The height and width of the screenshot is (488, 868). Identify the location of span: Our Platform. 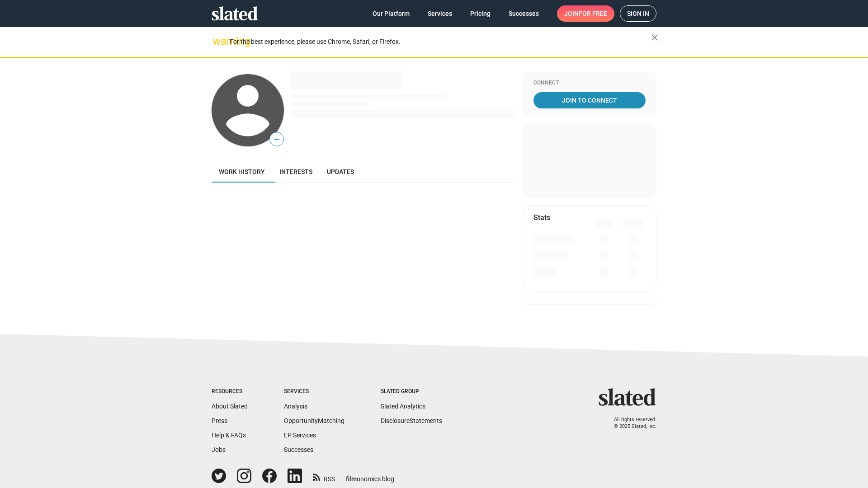
(391, 14).